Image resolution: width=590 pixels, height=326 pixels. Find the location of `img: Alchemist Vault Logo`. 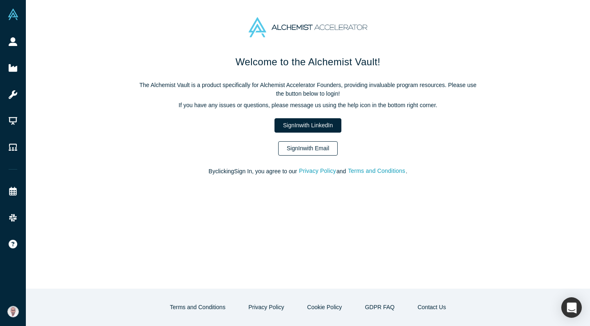

img: Alchemist Vault Logo is located at coordinates (13, 14).